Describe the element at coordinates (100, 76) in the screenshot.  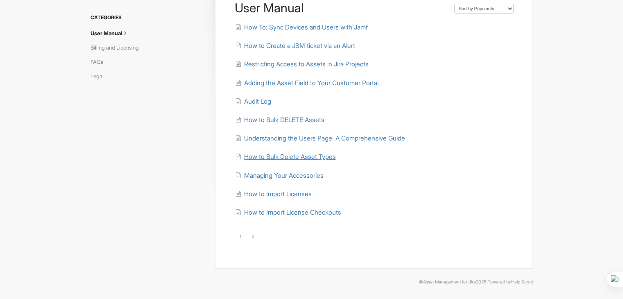
I see `a: Legal` at that location.